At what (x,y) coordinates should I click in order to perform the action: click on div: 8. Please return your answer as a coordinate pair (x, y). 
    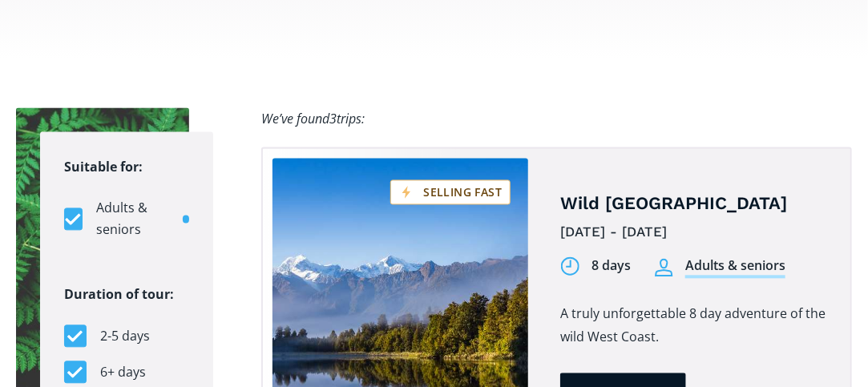
    Looking at the image, I should click on (595, 265).